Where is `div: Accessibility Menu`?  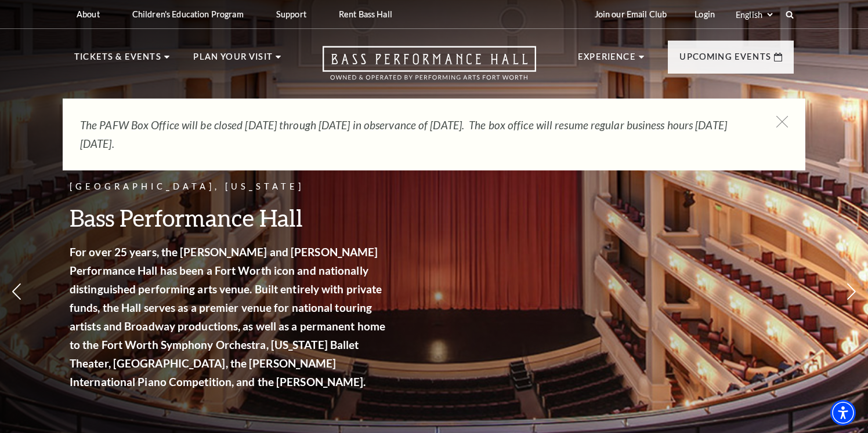
div: Accessibility Menu is located at coordinates (843, 413).